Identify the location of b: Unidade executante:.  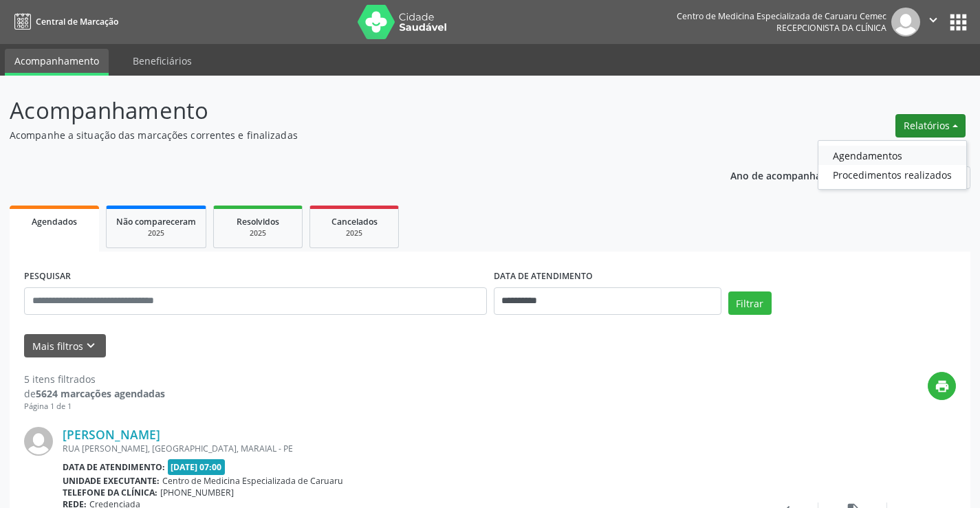
(111, 480).